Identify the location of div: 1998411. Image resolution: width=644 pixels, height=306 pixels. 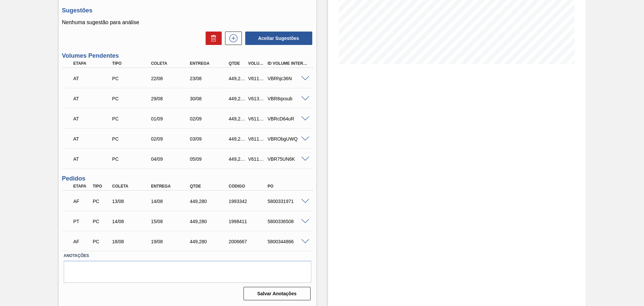
(249, 221).